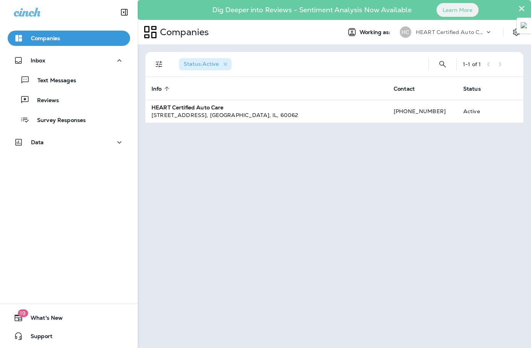 The image size is (531, 348). I want to click on p: HEART Certified Auto Care, so click(450, 32).